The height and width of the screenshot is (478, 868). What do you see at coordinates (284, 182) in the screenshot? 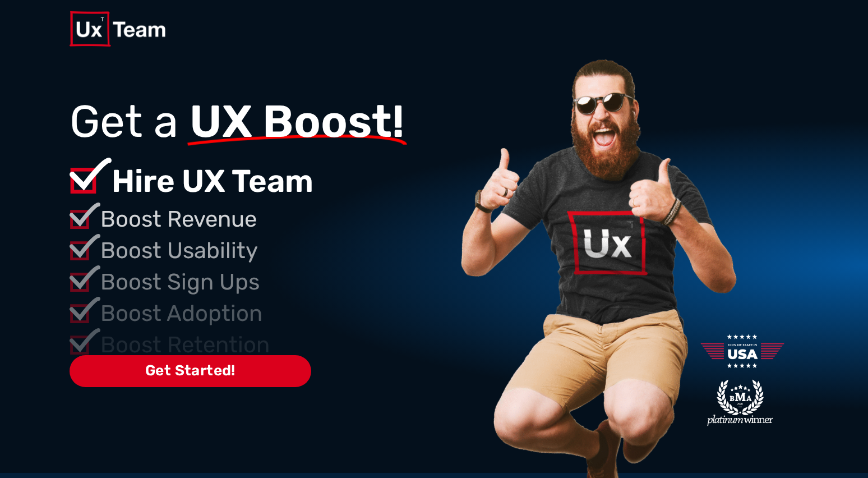
I see `p: Hire UX Team` at bounding box center [284, 182].